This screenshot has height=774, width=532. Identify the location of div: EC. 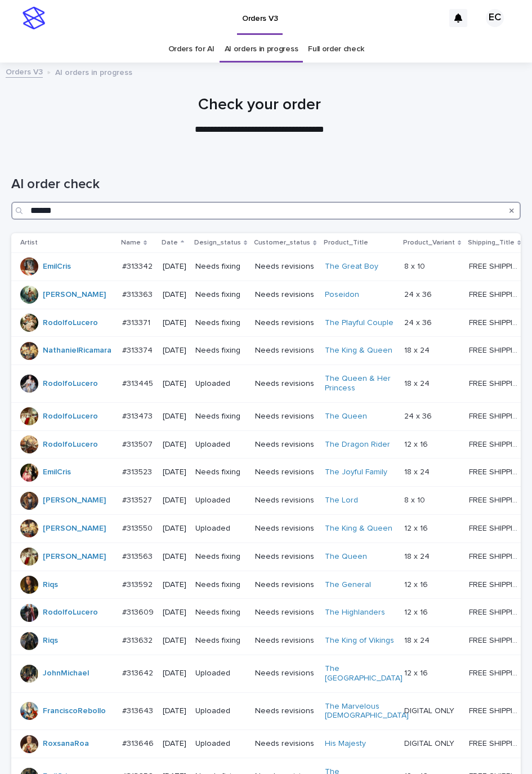
(495, 18).